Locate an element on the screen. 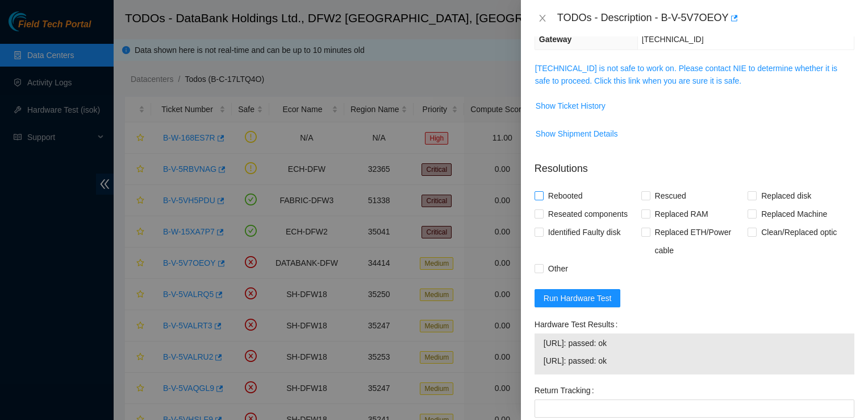 The width and height of the screenshot is (868, 420). div: TODOs - Description - B-V-5V7OEOY is located at coordinates (706, 18).